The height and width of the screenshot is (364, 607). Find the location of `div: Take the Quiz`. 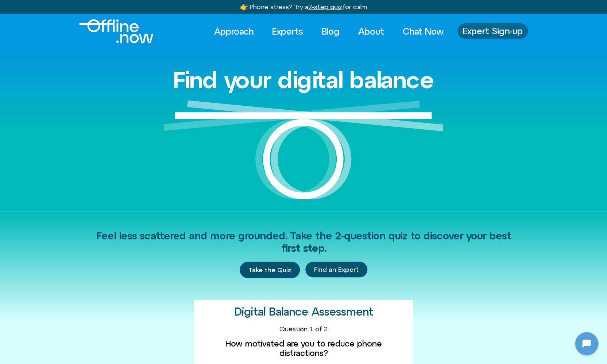

div: Take the Quiz is located at coordinates (270, 270).